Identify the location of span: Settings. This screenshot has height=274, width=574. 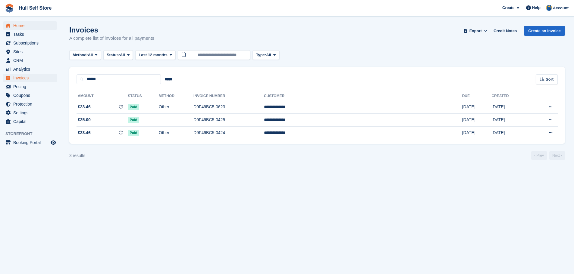
(31, 113).